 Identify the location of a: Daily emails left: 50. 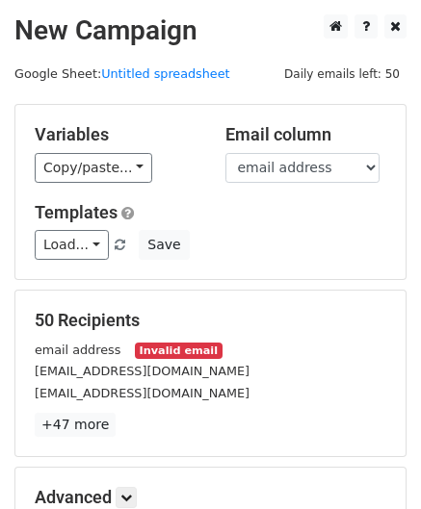
(342, 73).